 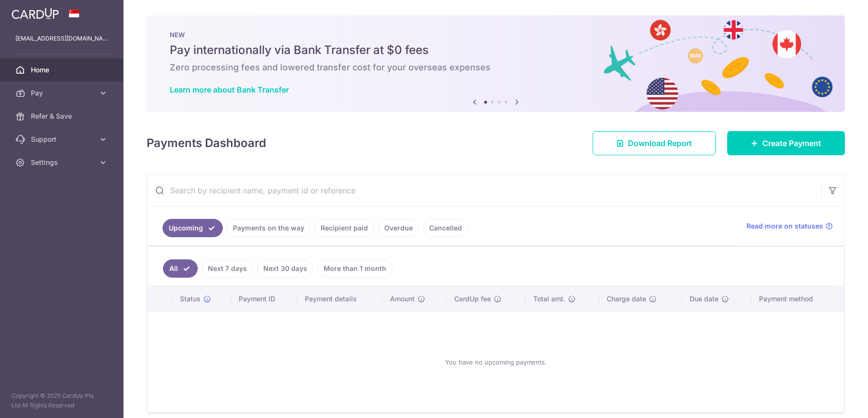 I want to click on span: Status, so click(x=190, y=299).